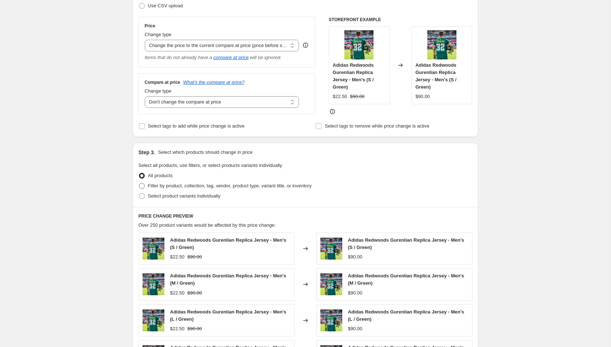 The image size is (611, 347). I want to click on span: Filter by product, collection, tag, vendor, product type, variant title, or inventory, so click(230, 185).